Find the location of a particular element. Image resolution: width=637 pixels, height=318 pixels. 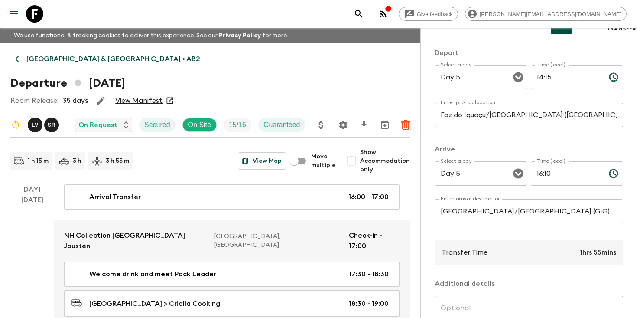

a: Arrival Transfer16:00 - 17:00 is located at coordinates (232, 197).